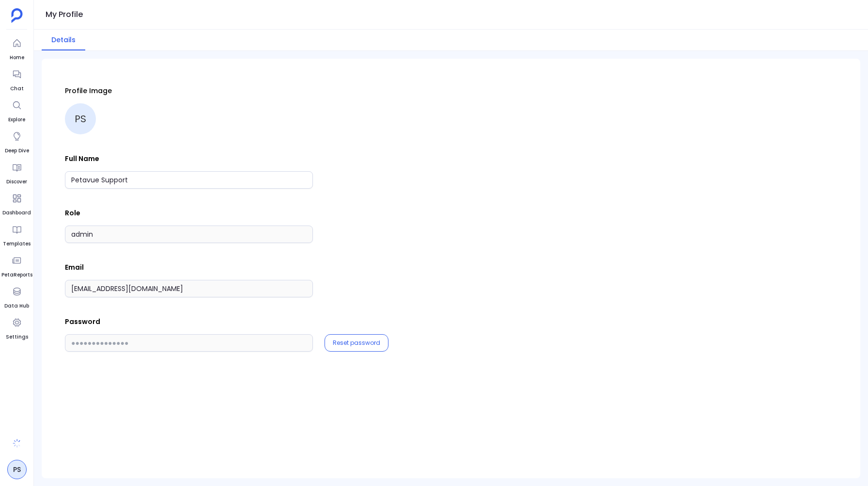  Describe the element at coordinates (17, 89) in the screenshot. I see `span: Chat` at that location.